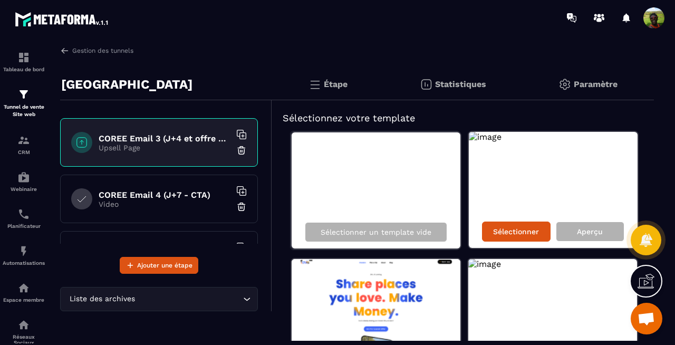 Image resolution: width=675 pixels, height=345 pixels. Describe the element at coordinates (595, 84) in the screenshot. I see `p: Paramètre` at that location.